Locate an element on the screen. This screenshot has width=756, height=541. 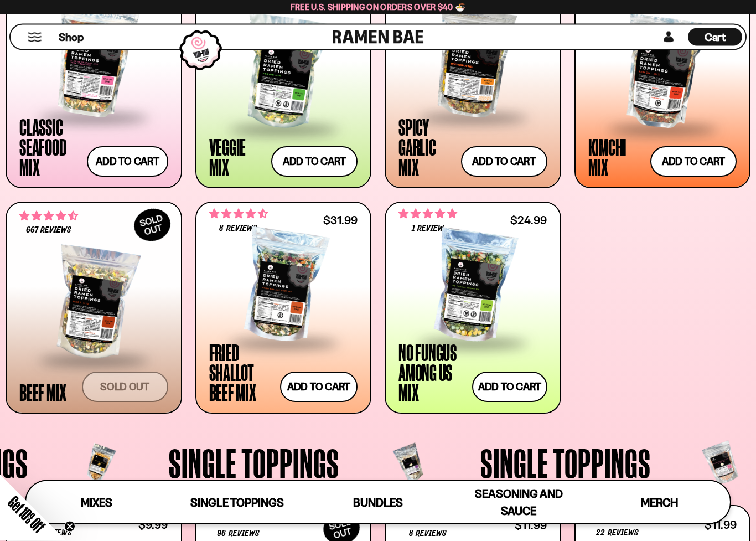
span: 667 reviews is located at coordinates (49, 231).